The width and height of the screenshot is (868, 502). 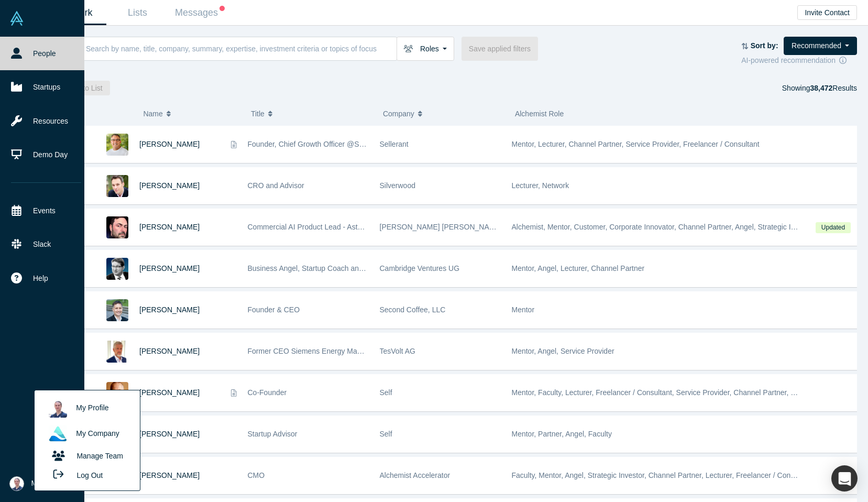 What do you see at coordinates (443, 114) in the screenshot?
I see `button: Company` at bounding box center [443, 114].